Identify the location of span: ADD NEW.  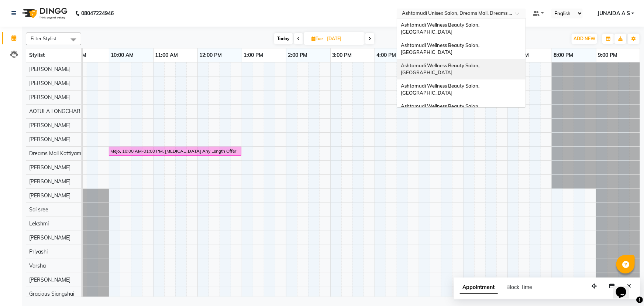
(585, 39).